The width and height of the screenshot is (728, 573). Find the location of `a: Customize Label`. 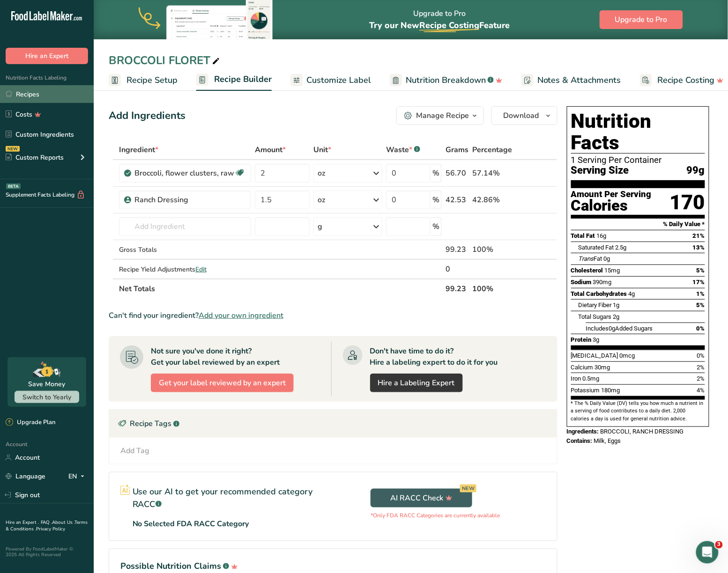

a: Customize Label is located at coordinates (330, 80).